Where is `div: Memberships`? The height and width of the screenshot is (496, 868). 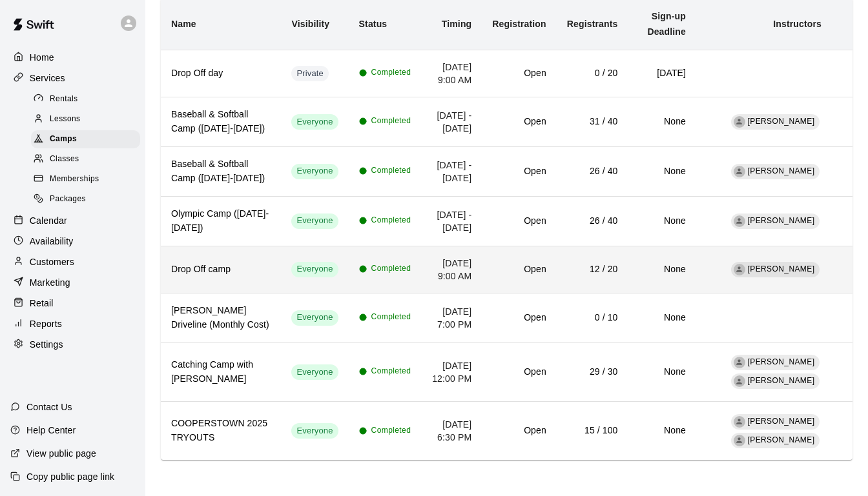 div: Memberships is located at coordinates (85, 180).